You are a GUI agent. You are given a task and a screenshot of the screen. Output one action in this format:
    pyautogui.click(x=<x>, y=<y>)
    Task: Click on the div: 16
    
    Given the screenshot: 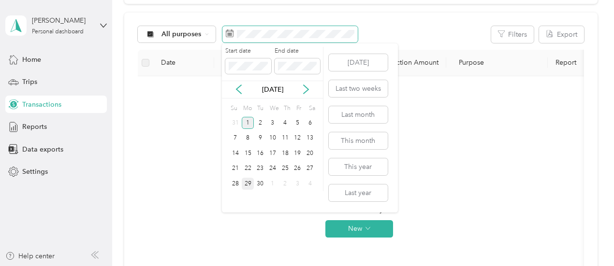 What is the action you would take?
    pyautogui.click(x=260, y=153)
    